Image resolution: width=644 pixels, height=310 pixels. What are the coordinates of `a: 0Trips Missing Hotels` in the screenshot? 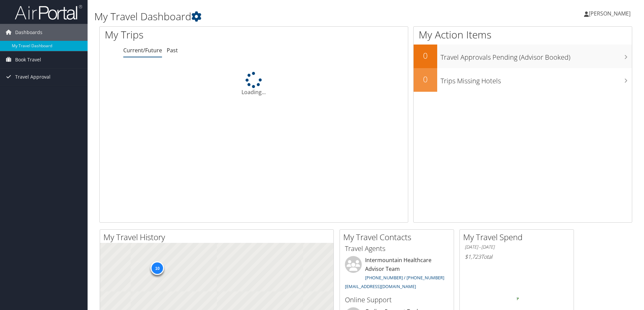 It's located at (523, 80).